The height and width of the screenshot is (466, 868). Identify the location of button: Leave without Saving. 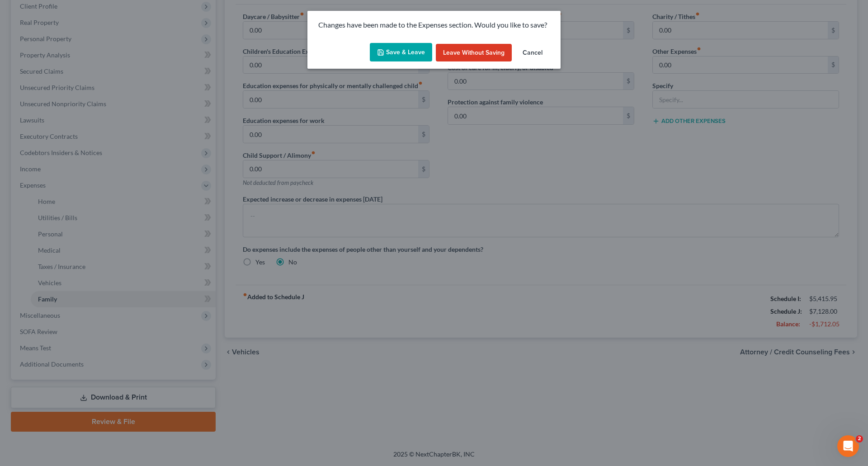
(474, 53).